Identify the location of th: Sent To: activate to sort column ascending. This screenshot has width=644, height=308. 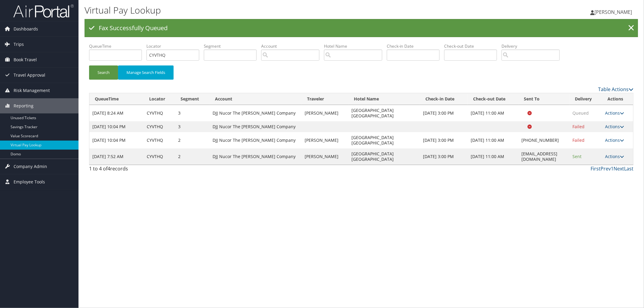
(544, 99).